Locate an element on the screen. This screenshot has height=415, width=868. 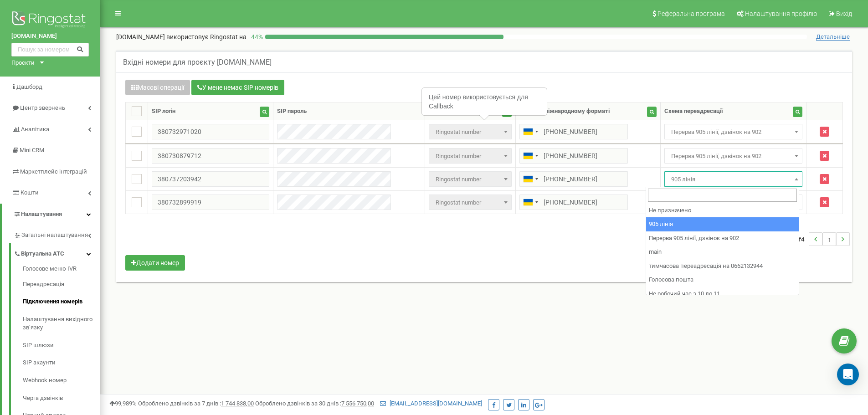
a: SIP акаунти is located at coordinates (62, 362).